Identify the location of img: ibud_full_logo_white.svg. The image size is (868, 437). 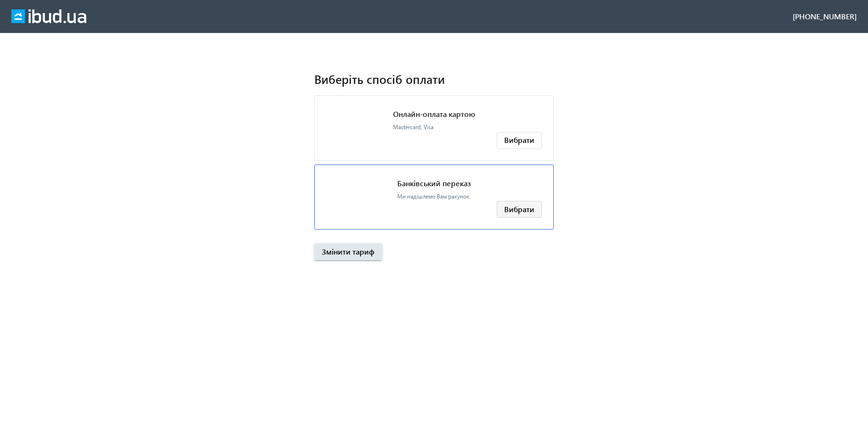
(49, 16).